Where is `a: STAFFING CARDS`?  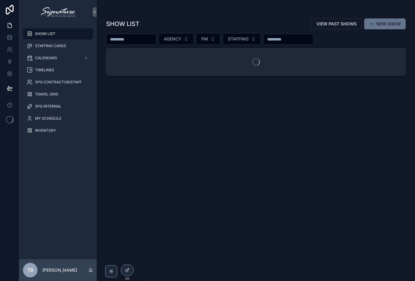 a: STAFFING CARDS is located at coordinates (58, 46).